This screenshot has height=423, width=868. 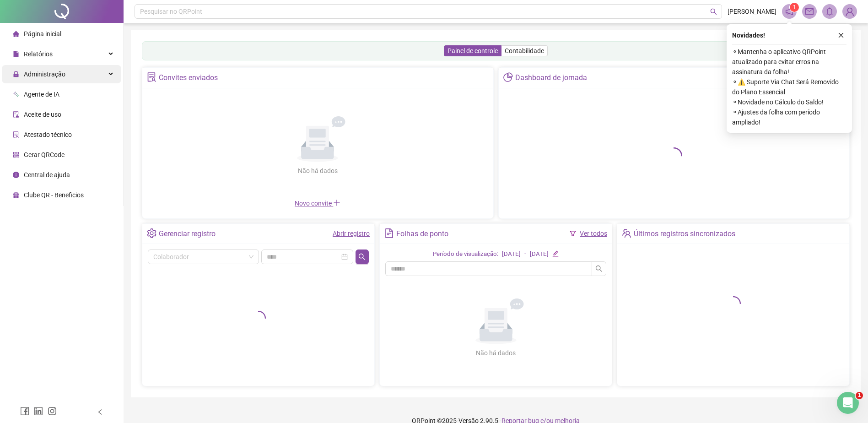 I want to click on img: 85973, so click(x=850, y=11).